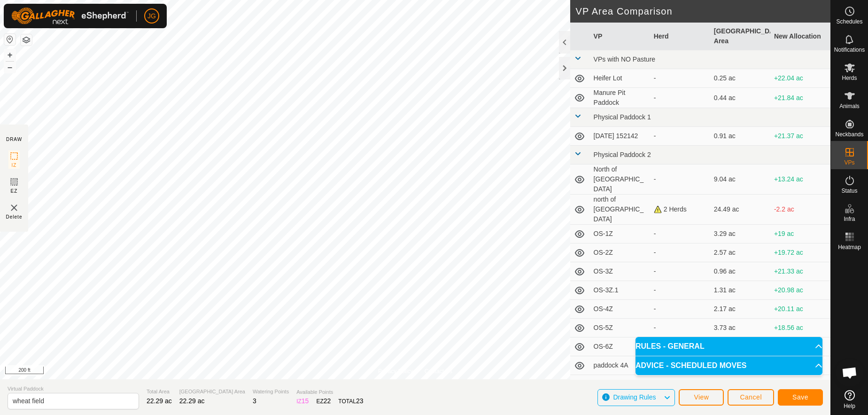 This screenshot has height=415, width=868. I want to click on td: +13.24 ac, so click(801, 179).